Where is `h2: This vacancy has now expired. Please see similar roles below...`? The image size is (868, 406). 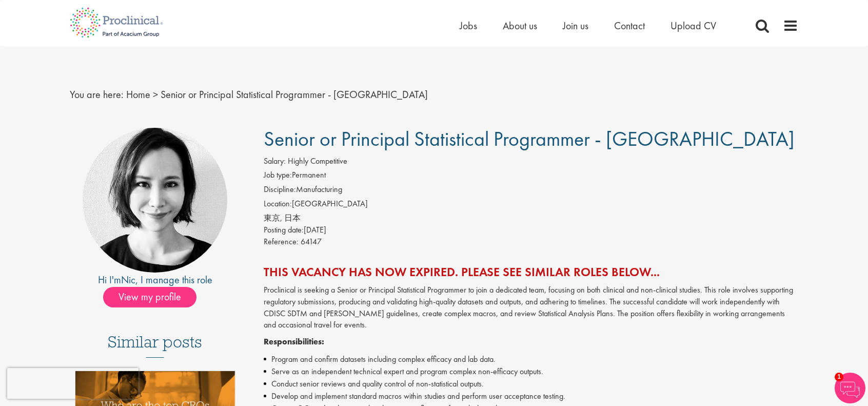 h2: This vacancy has now expired. Please see similar roles below... is located at coordinates (531, 272).